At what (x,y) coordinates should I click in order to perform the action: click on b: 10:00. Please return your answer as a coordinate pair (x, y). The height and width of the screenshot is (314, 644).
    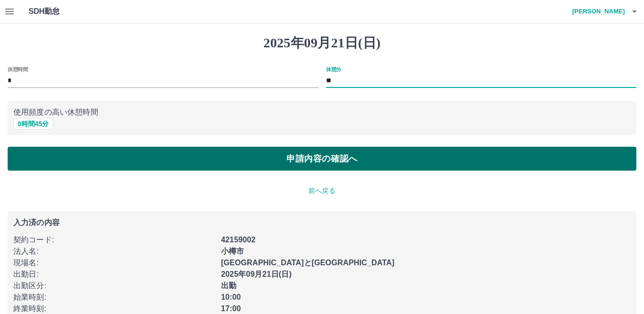
    Looking at the image, I should click on (231, 297).